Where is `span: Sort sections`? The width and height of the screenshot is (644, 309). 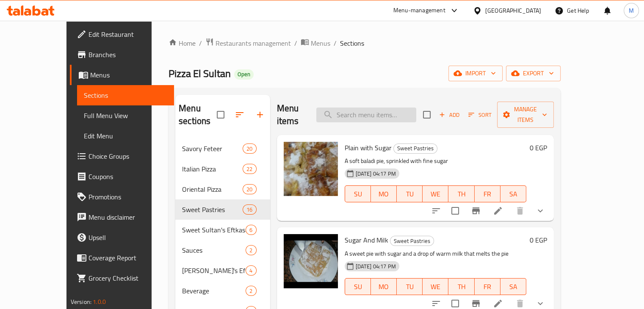 span: Sort sections is located at coordinates (240, 115).